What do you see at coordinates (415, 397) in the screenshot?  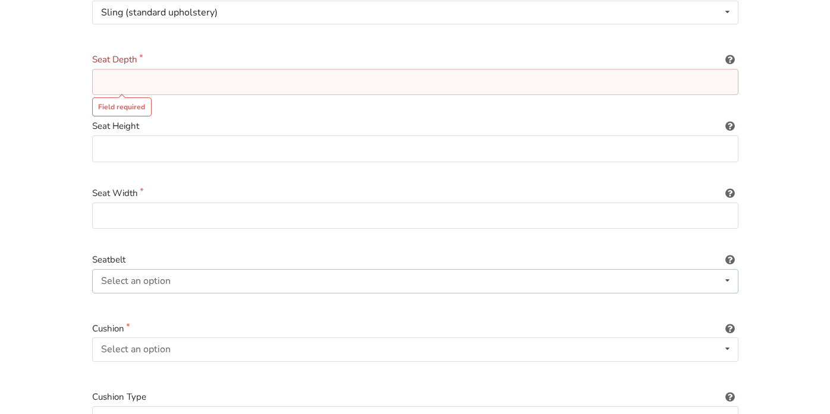 I see `label: Cushion Type` at bounding box center [415, 397].